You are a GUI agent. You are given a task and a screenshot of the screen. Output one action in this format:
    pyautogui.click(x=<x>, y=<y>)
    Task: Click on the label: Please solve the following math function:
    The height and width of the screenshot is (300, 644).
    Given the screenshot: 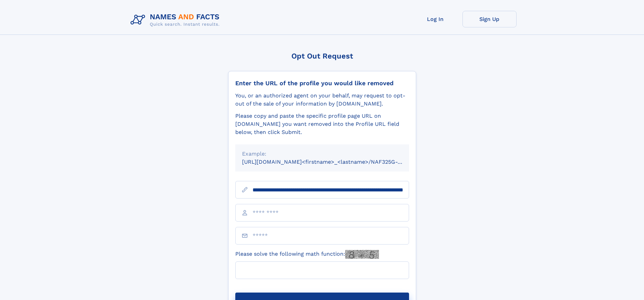 What is the action you would take?
    pyautogui.click(x=307, y=255)
    